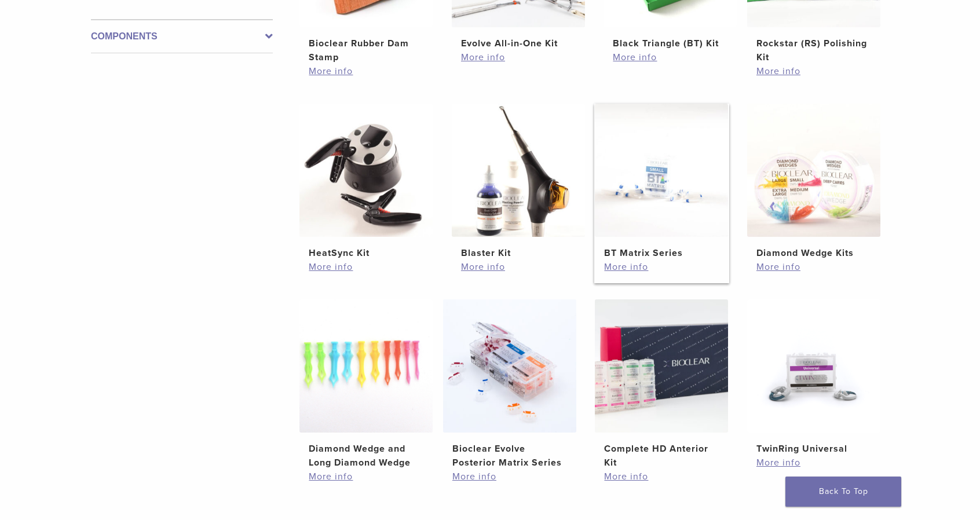 The height and width of the screenshot is (520, 980). Describe the element at coordinates (814, 378) in the screenshot. I see `a: TwinRing UniversalTwinRing Universal` at that location.